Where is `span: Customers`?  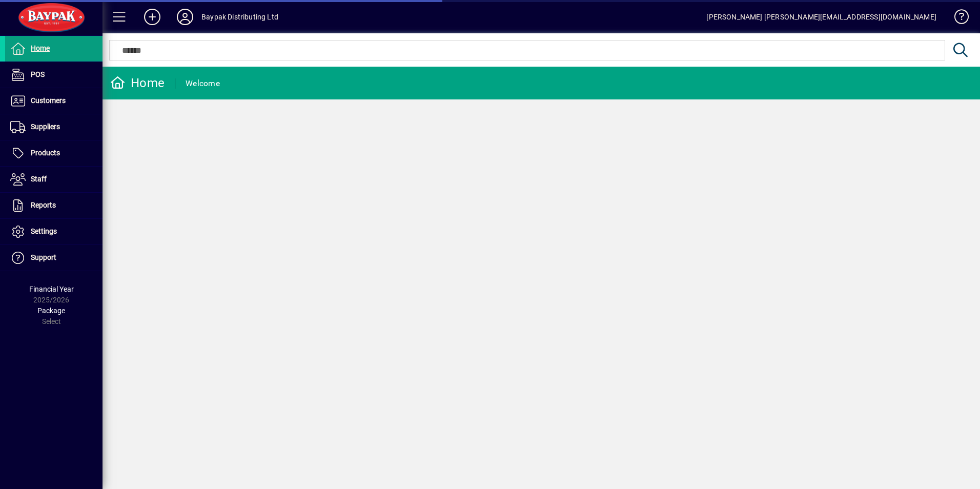
span: Customers is located at coordinates (48, 101).